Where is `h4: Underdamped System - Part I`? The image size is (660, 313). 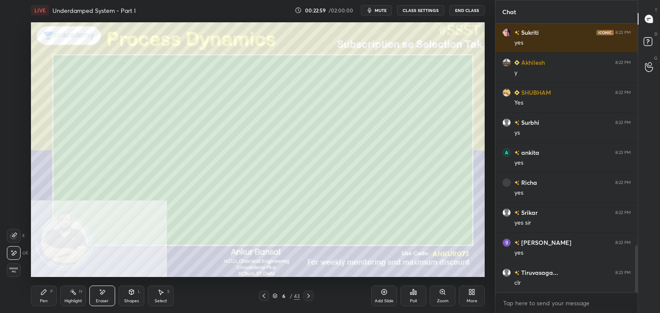
h4: Underdamped System - Part I is located at coordinates (94, 10).